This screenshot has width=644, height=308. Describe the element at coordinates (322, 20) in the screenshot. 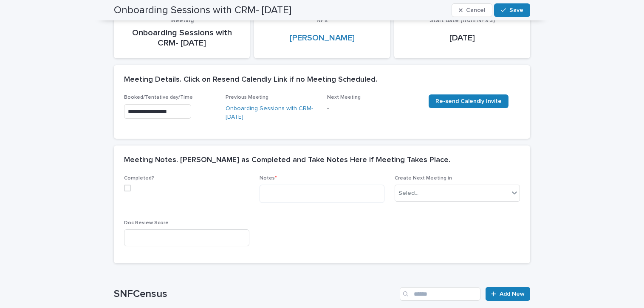

I see `span: NPs` at that location.